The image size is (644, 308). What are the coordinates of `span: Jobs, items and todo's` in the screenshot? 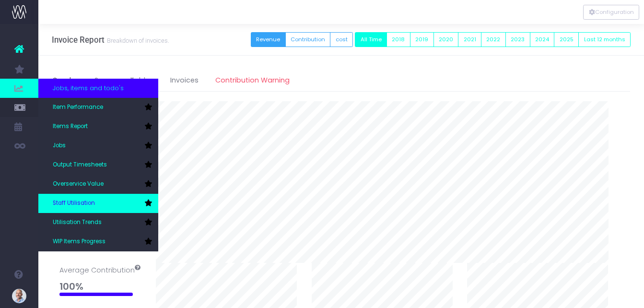 It's located at (88, 88).